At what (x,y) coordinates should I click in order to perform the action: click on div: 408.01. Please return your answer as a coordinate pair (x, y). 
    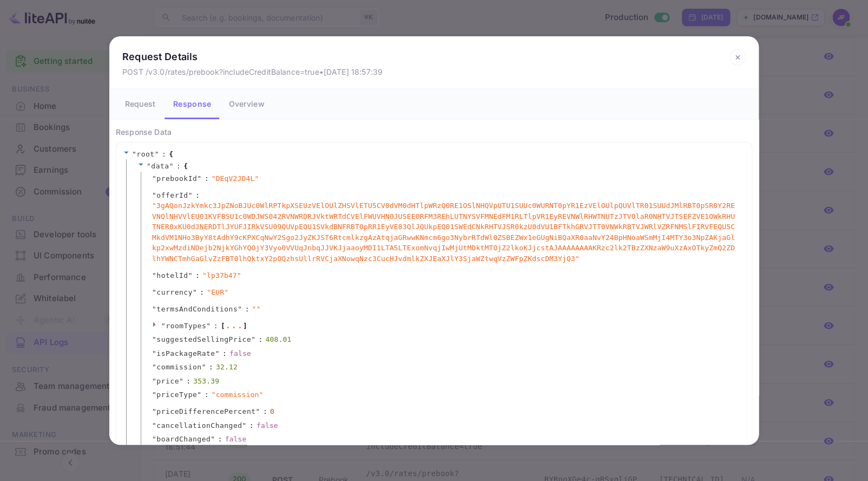
    Looking at the image, I should click on (279, 340).